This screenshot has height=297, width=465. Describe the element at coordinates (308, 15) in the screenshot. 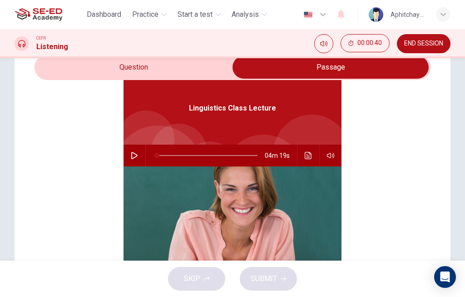

I see `img: en` at that location.